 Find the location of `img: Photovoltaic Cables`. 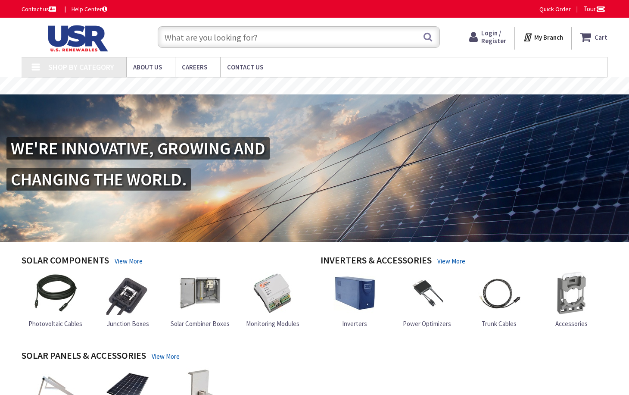

img: Photovoltaic Cables is located at coordinates (56, 293).